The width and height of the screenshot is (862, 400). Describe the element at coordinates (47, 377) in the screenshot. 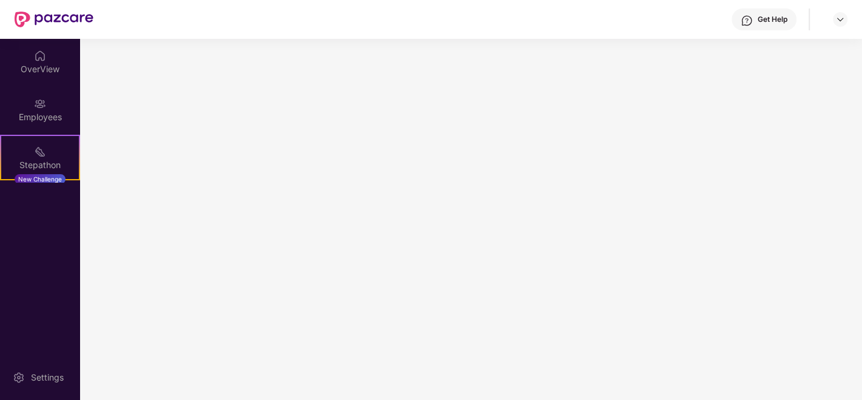

I see `div: Settings` at that location.